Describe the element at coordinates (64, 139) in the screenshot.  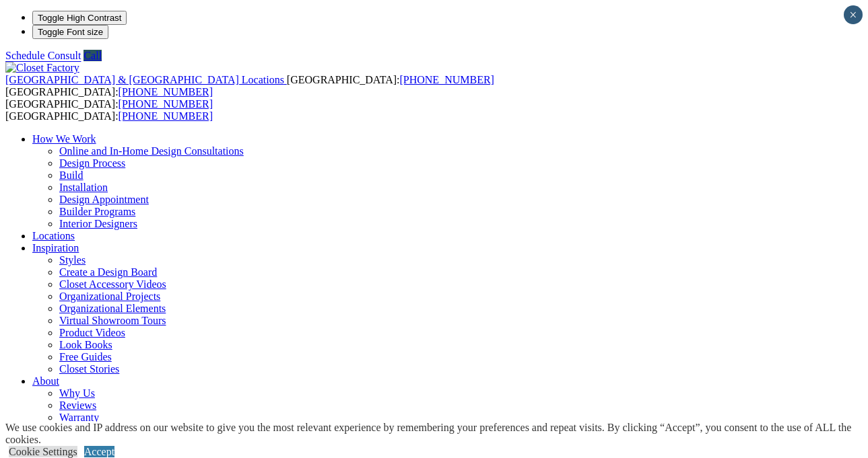
I see `a: How We Work` at that location.